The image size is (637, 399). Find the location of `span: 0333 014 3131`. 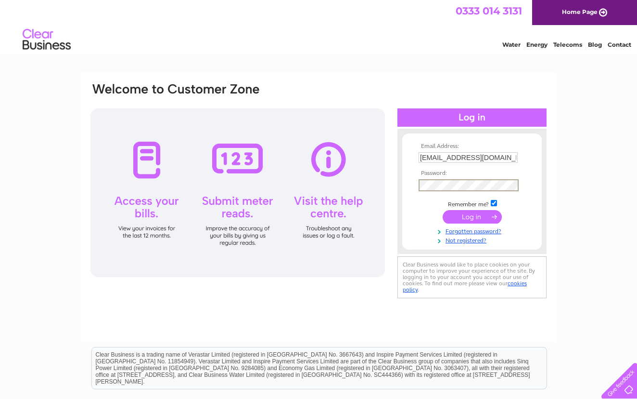

span: 0333 014 3131 is located at coordinates (489, 11).